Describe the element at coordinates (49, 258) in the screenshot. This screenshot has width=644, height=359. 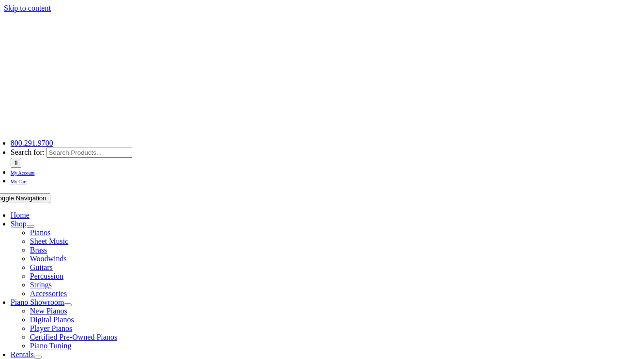
I see `span: Woodwinds` at that location.